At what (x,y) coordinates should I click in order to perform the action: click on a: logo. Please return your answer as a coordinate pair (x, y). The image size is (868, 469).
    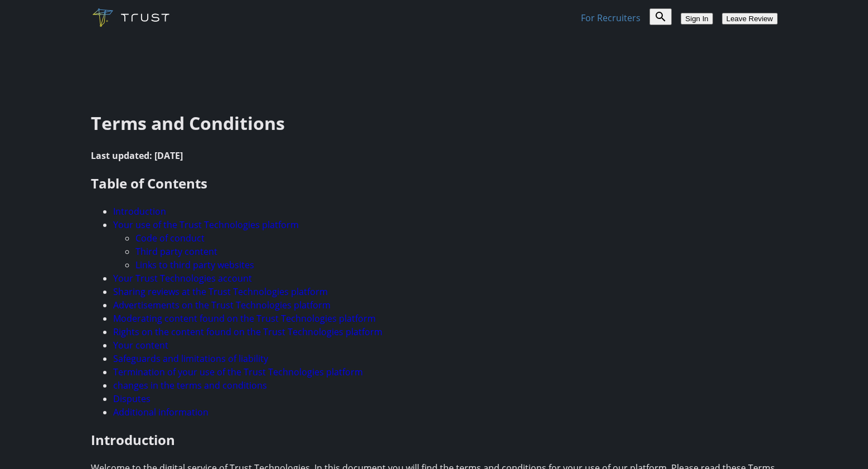
    Looking at the image, I should click on (131, 18).